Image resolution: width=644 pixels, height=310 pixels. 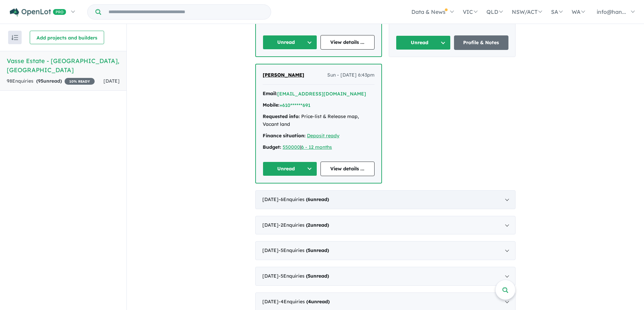 What do you see at coordinates (51, 81) in the screenshot?
I see `div: 98 Enquir ies` at bounding box center [51, 81].